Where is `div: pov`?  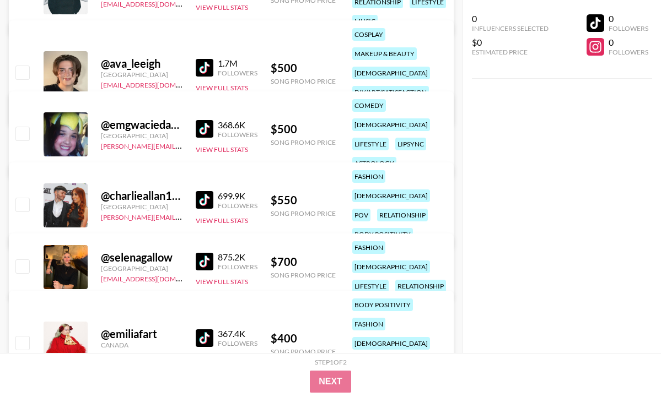
div: pov is located at coordinates (361, 215).